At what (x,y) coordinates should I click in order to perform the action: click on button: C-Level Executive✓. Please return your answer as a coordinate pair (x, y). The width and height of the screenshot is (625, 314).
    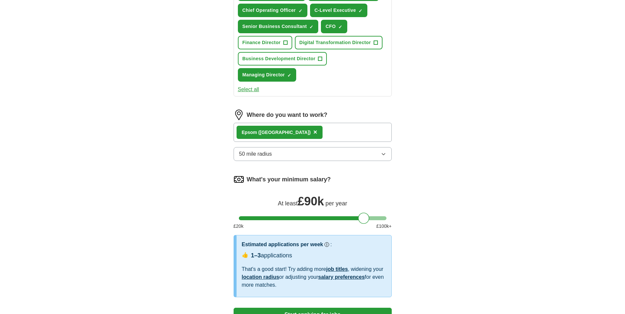
    Looking at the image, I should click on (339, 10).